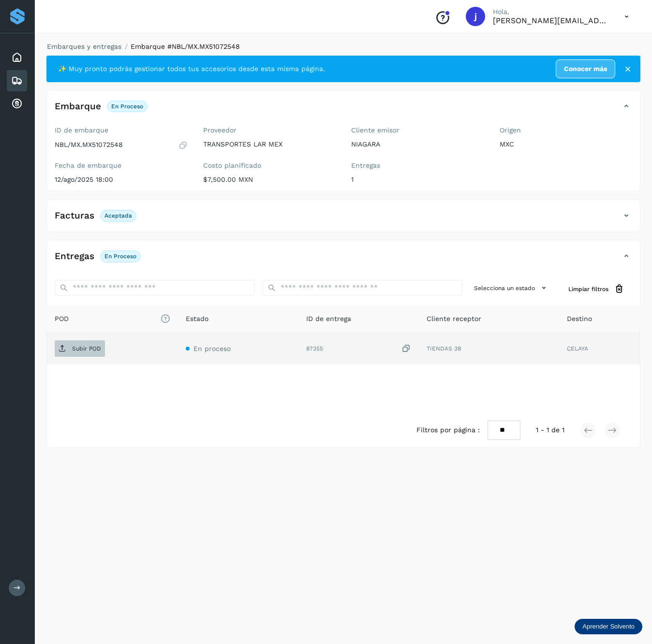 This screenshot has width=652, height=644. Describe the element at coordinates (588, 290) in the screenshot. I see `span: Limpiar filtros` at that location.